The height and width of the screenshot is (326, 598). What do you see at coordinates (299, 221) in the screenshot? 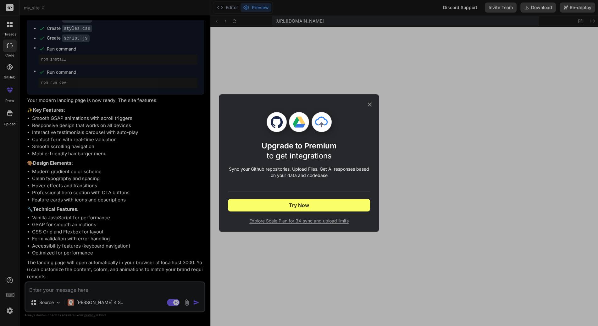
I see `span: Explore Scale Plan for 3X sync and upload limits` at bounding box center [299, 221].